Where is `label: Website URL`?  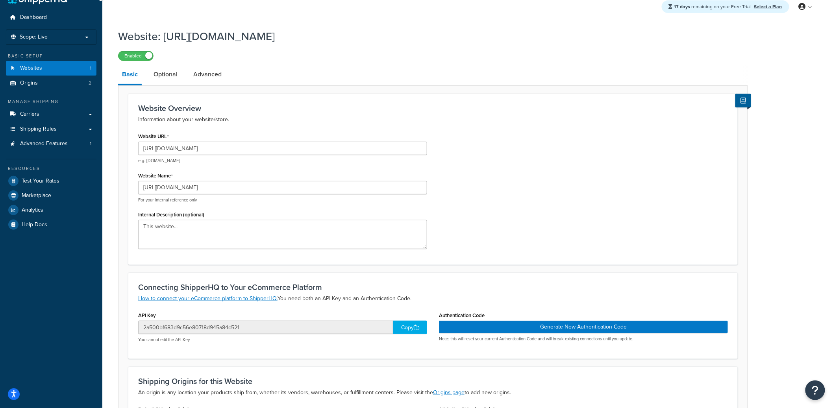
label: Website URL is located at coordinates (153, 137).